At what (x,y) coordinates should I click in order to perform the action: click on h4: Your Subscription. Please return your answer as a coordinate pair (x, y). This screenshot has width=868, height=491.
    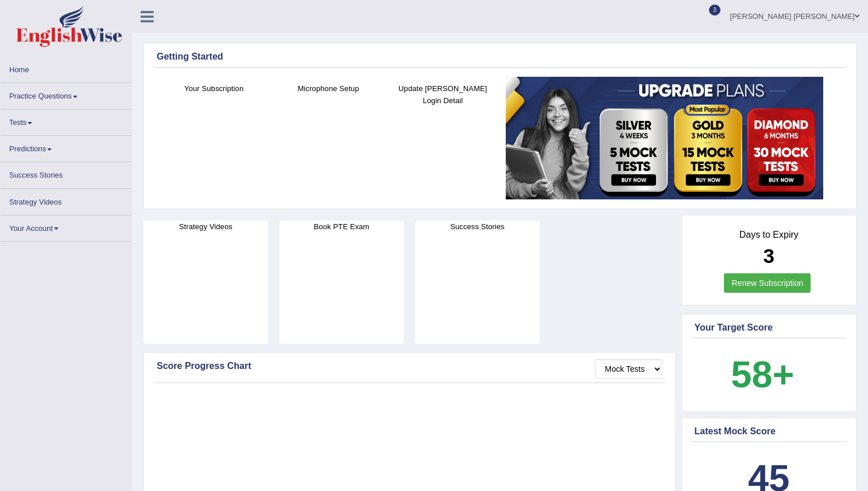
    Looking at the image, I should click on (213, 88).